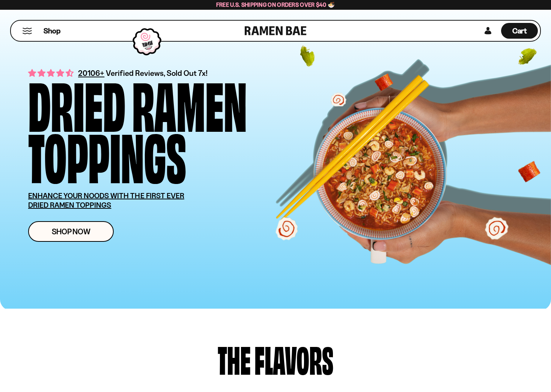 The width and height of the screenshot is (551, 392). What do you see at coordinates (71, 231) in the screenshot?
I see `span: Shop Now` at bounding box center [71, 231].